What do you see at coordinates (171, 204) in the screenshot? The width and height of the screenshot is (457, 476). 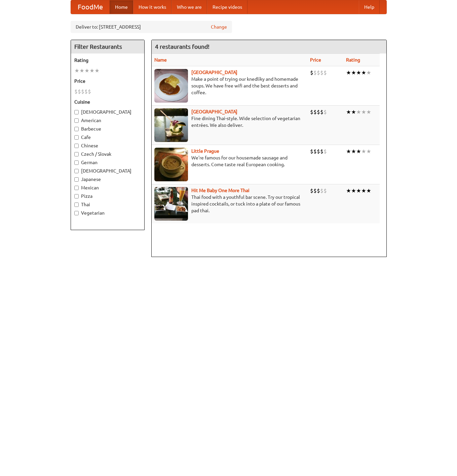 I see `img: babythai.jpg` at bounding box center [171, 204].